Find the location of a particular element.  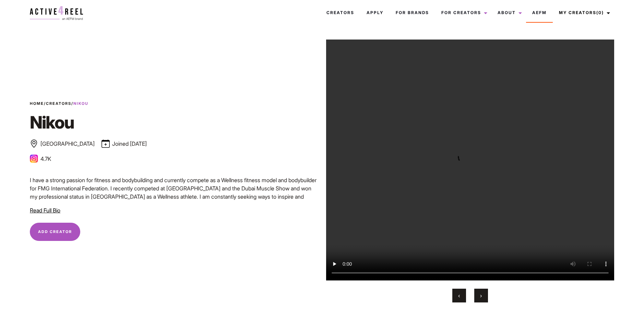

a: AEFM is located at coordinates (540, 13).